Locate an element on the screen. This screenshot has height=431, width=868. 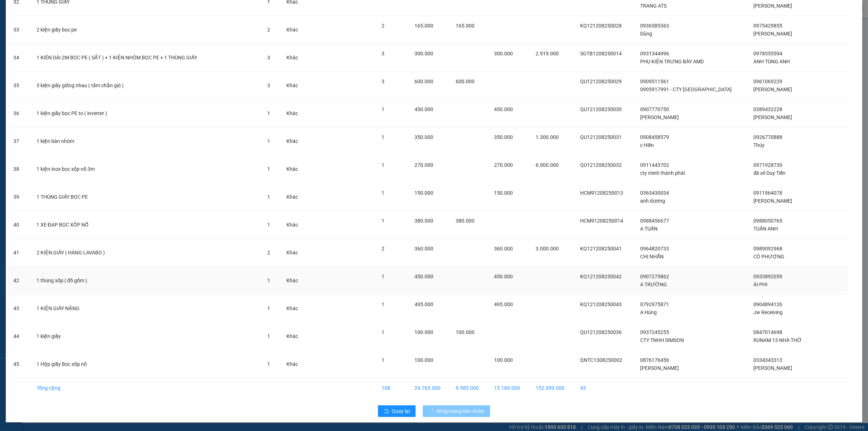
td: 24.765.000 is located at coordinates (429, 387).